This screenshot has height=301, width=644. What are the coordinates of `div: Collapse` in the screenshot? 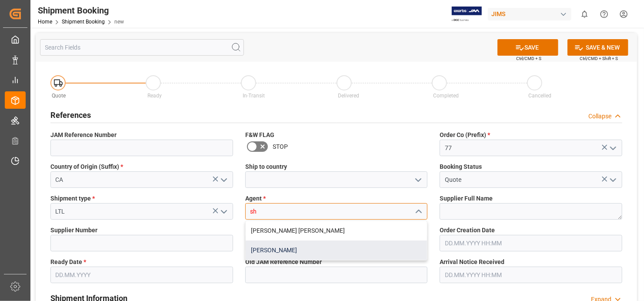 It's located at (600, 116).